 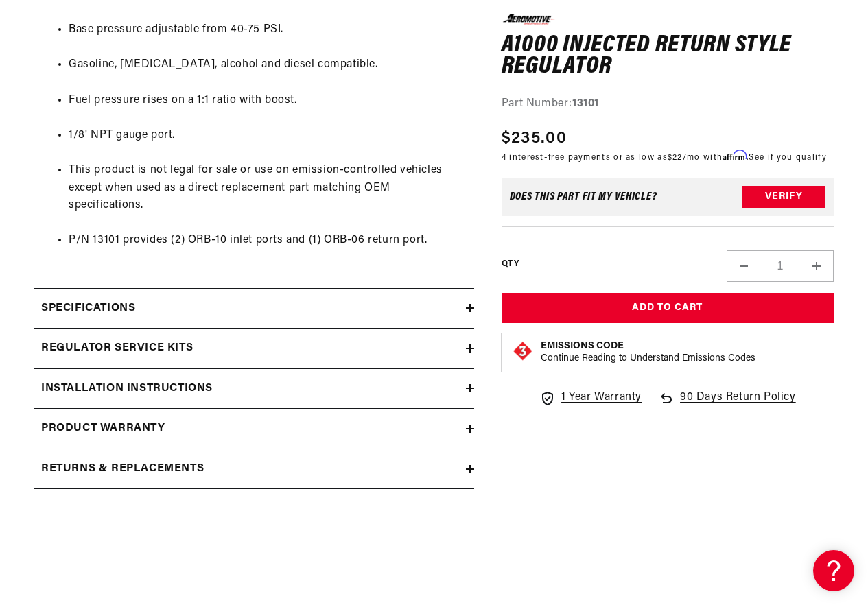 I want to click on h2: Installation Instructions, so click(x=127, y=389).